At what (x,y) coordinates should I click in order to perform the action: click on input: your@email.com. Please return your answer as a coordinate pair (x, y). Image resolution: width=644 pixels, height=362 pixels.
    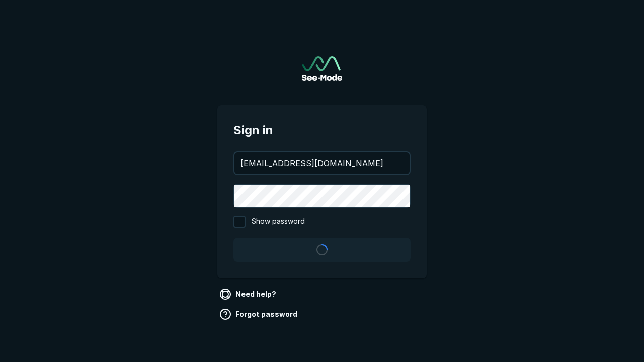
    Looking at the image, I should click on (322, 163).